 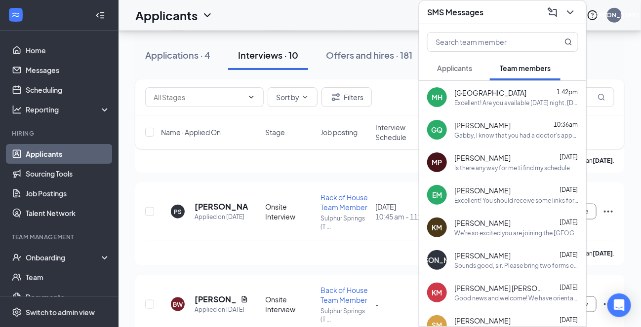 I want to click on div: Applications · 4, so click(x=178, y=55).